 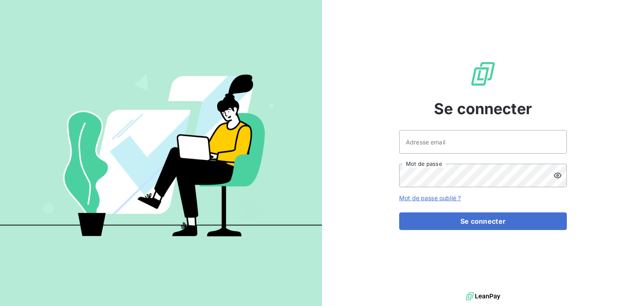 I want to click on button: Se connecter, so click(x=483, y=221).